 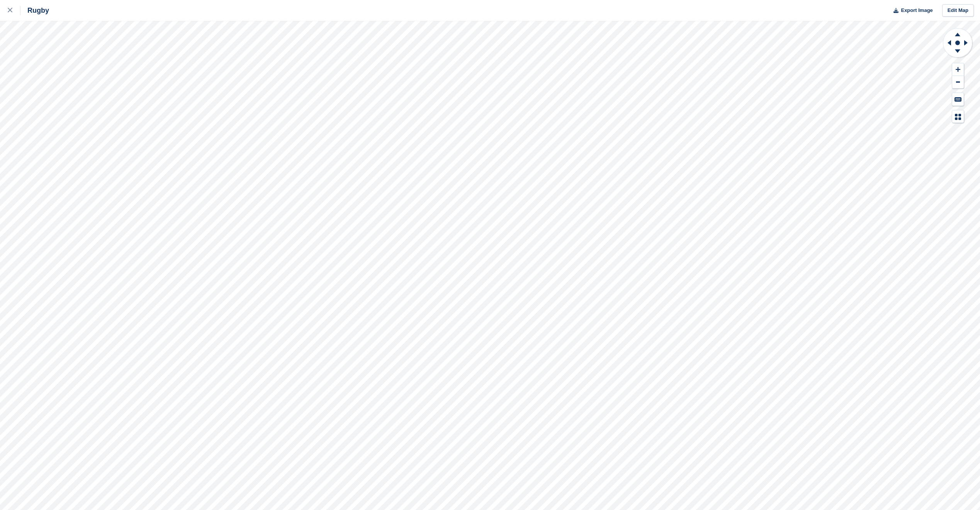 What do you see at coordinates (35, 10) in the screenshot?
I see `div: Rugby` at bounding box center [35, 10].